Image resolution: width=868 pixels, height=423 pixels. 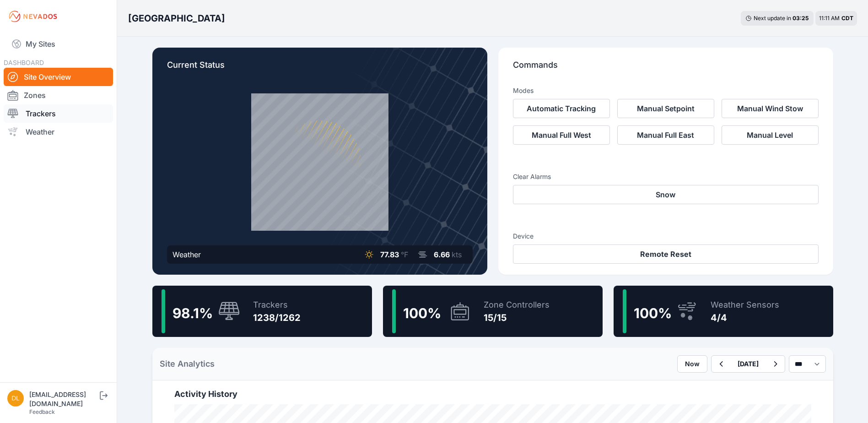 I want to click on div: Zone Controllers, so click(x=517, y=305).